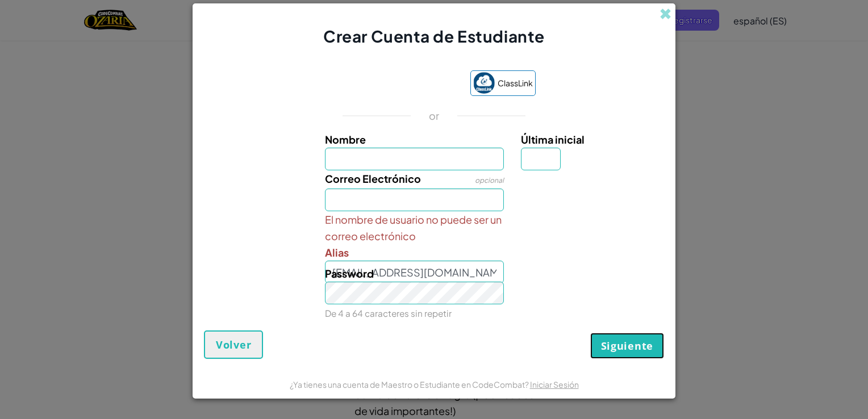 The height and width of the screenshot is (419, 868). Describe the element at coordinates (349, 274) in the screenshot. I see `span: Password` at that location.